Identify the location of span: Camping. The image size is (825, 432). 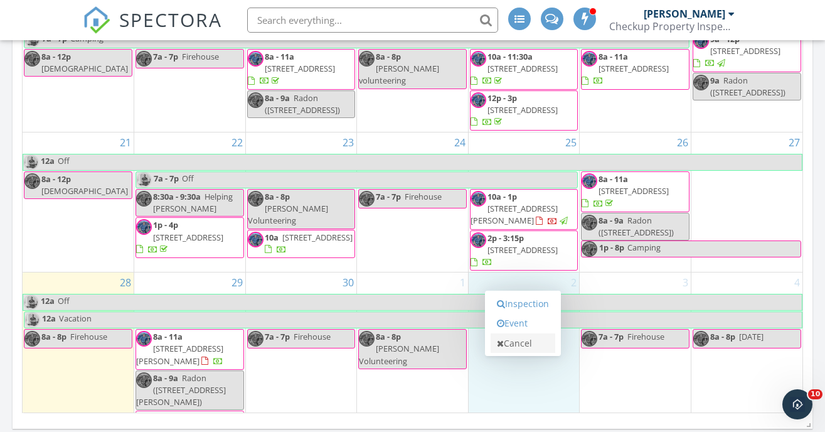
(87, 38).